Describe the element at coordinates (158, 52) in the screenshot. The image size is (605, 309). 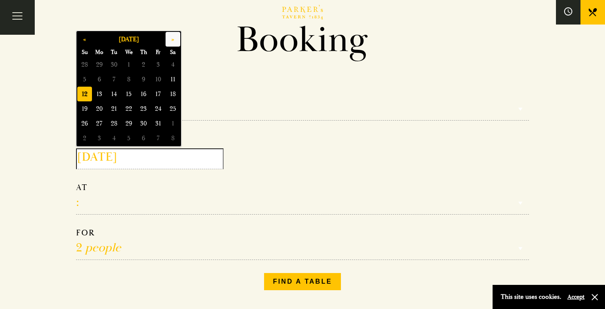
I see `span: Fr` at that location.